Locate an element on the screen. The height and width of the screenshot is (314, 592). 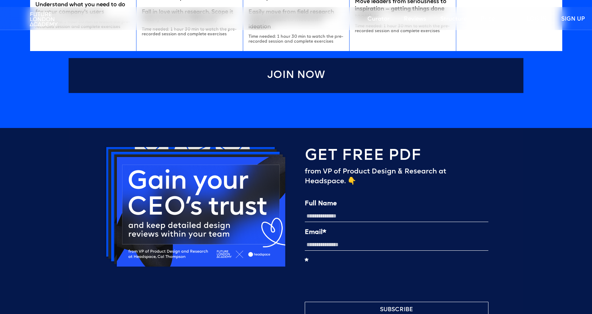
a: Price is located at coordinates (488, 19).